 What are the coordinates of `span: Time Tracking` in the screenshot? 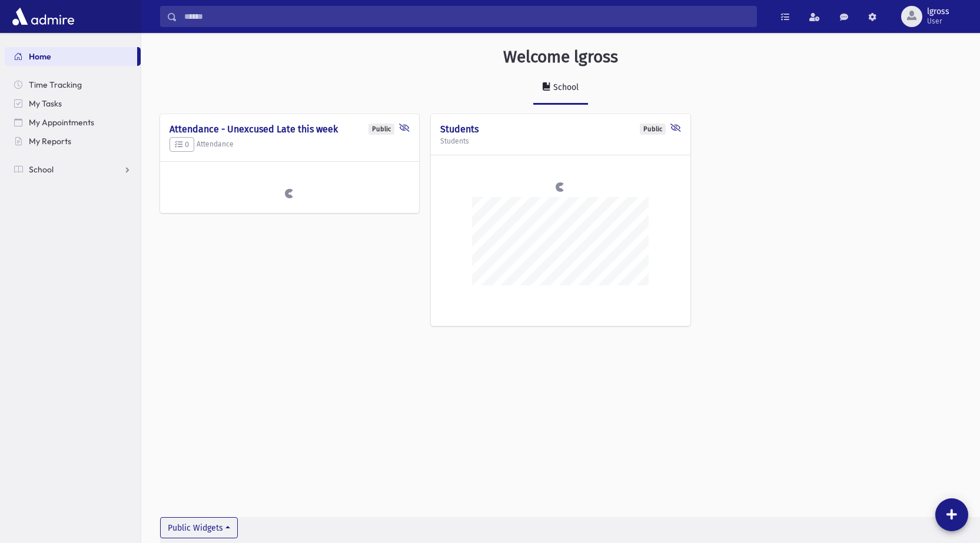 It's located at (55, 85).